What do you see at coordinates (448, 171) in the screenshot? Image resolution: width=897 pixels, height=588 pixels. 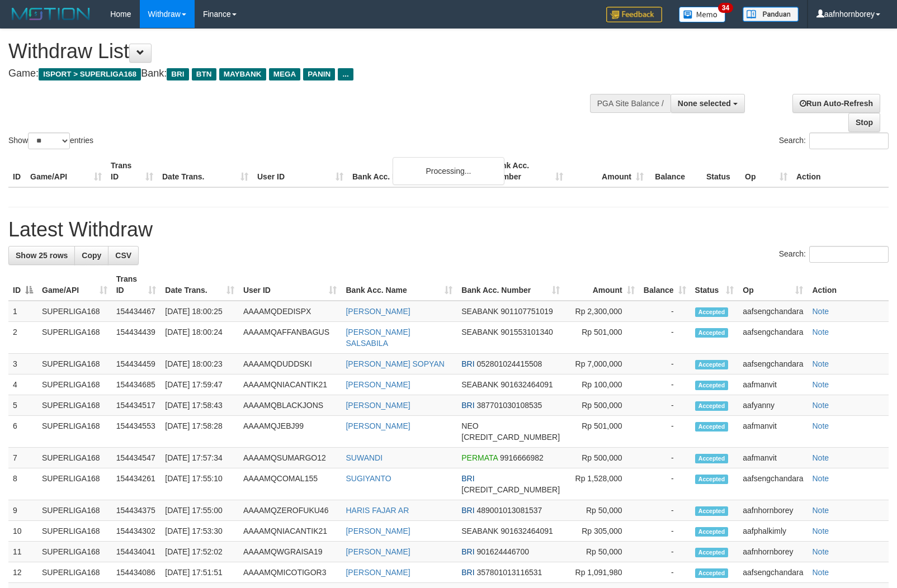 I see `div: Processing...` at bounding box center [448, 171].